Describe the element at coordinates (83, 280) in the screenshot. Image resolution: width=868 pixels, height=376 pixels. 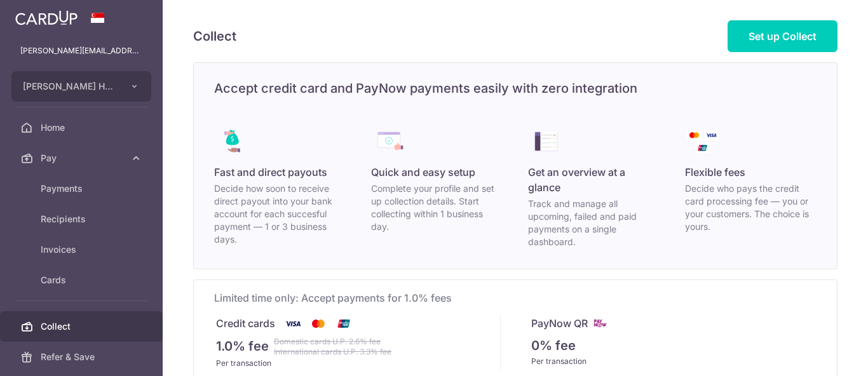
I see `span: Cards` at that location.